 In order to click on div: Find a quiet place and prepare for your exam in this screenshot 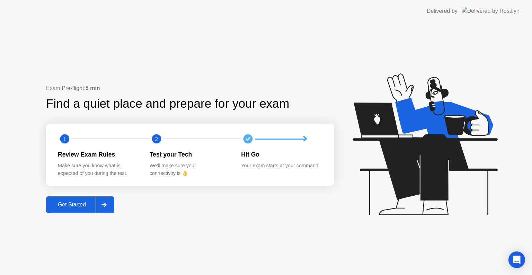, I will do `click(168, 104)`.